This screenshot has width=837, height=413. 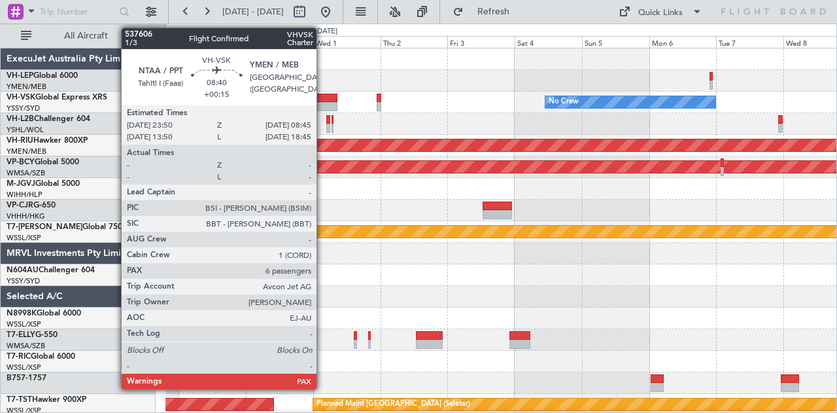 I want to click on a: VP-CJRG-650, so click(x=31, y=205).